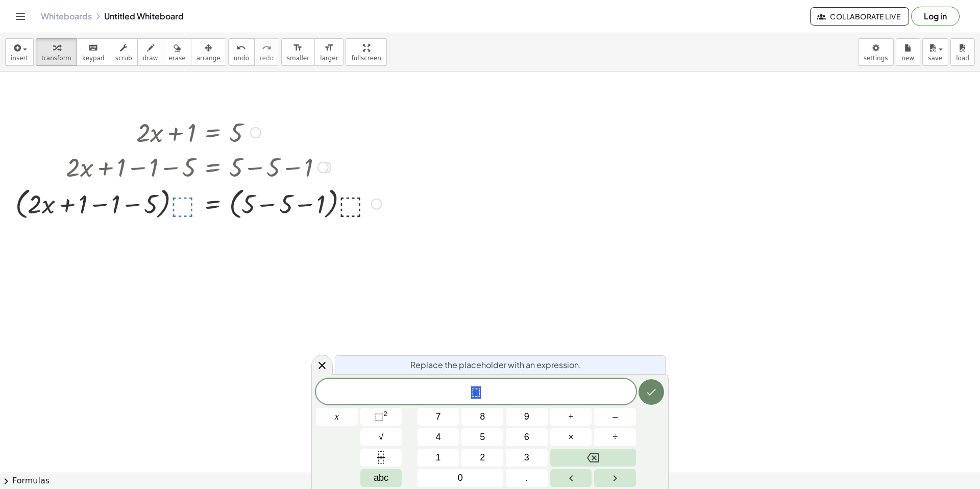 This screenshot has height=489, width=980. I want to click on span: load, so click(962, 58).